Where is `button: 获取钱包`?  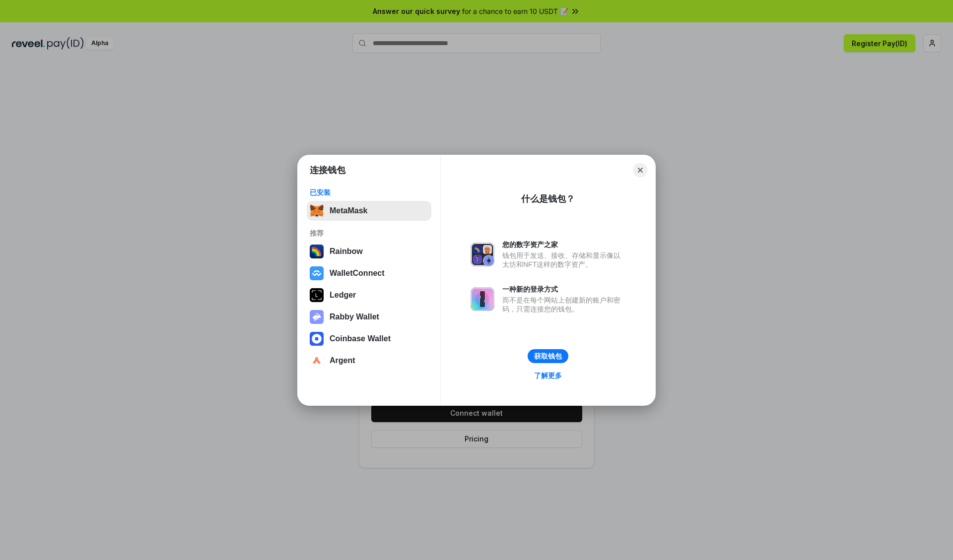 button: 获取钱包 is located at coordinates (548, 356).